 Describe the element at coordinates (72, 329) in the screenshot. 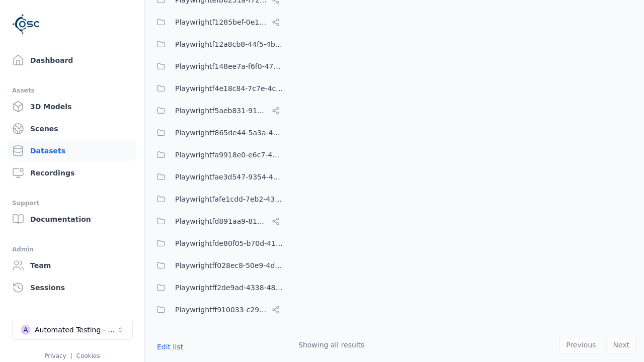

I see `button: Select a workspace` at that location.